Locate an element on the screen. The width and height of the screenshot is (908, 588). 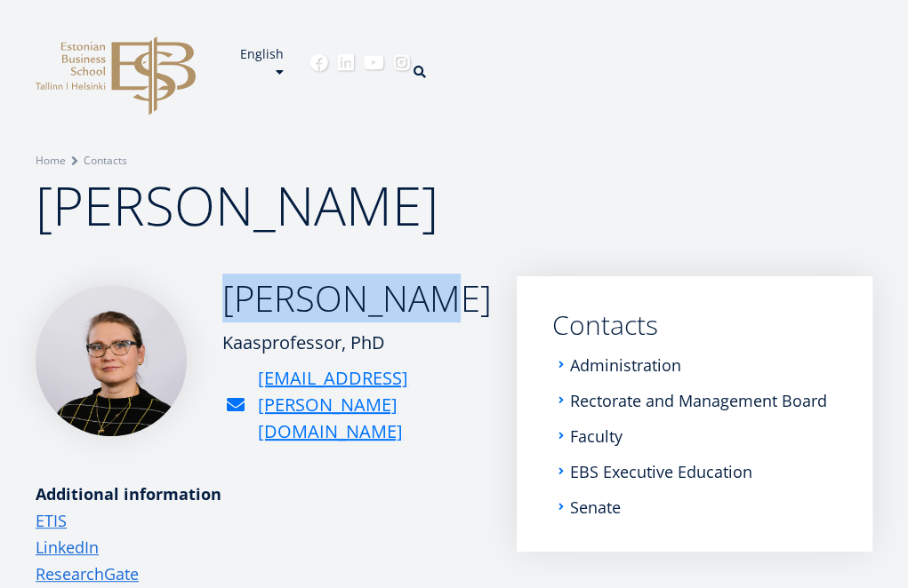
a: Linkedin is located at coordinates (346, 63).